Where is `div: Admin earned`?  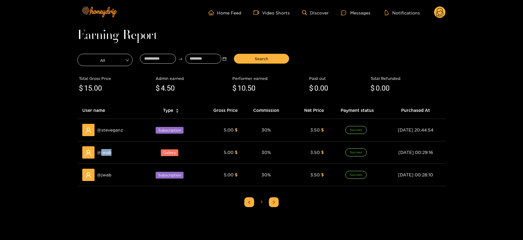
div: Admin earned is located at coordinates (192, 78).